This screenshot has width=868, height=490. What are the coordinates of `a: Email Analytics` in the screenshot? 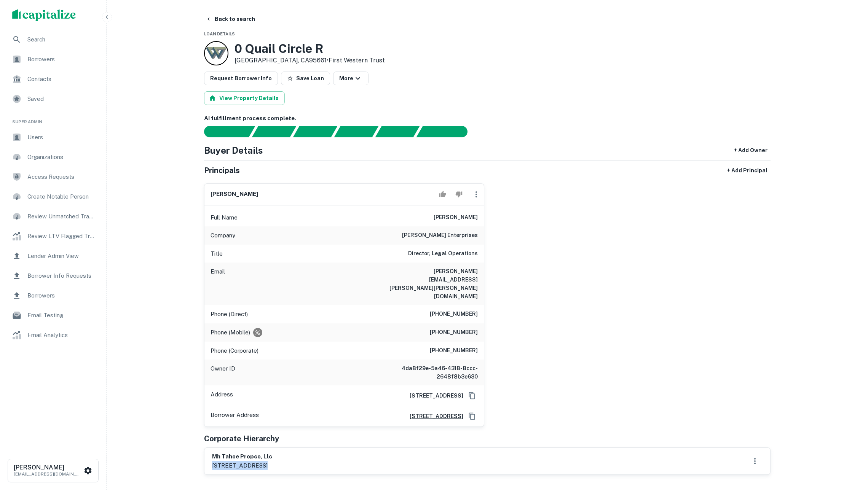 It's located at (53, 335).